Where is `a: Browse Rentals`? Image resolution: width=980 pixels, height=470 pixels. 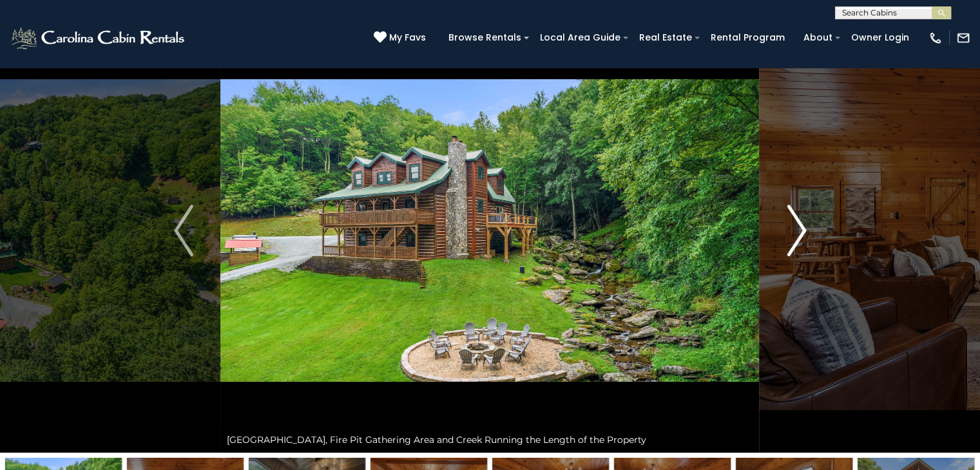 a: Browse Rentals is located at coordinates (484, 37).